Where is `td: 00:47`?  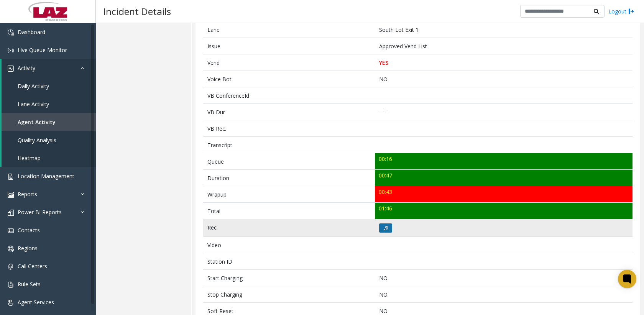 td: 00:47 is located at coordinates (504, 178).